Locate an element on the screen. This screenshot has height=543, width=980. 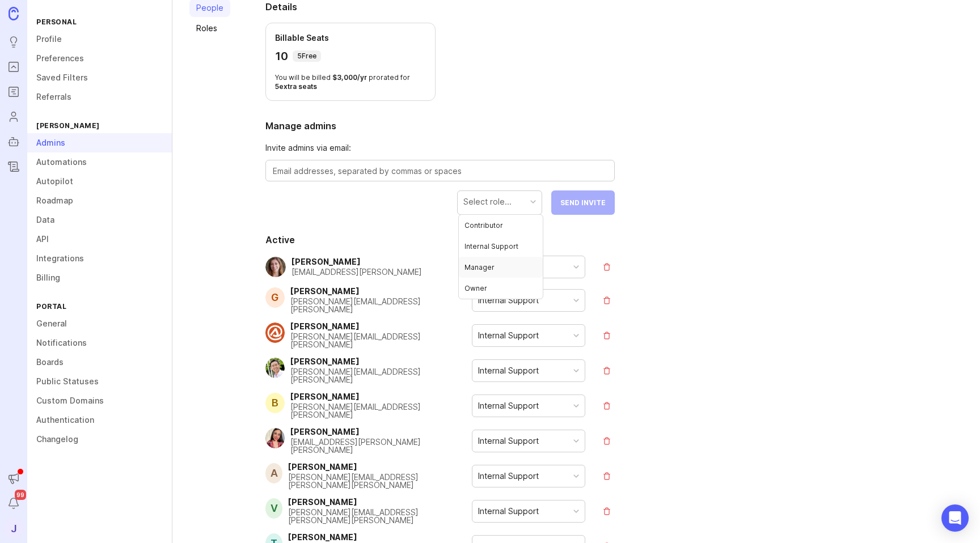
button: J is located at coordinates (14, 528).